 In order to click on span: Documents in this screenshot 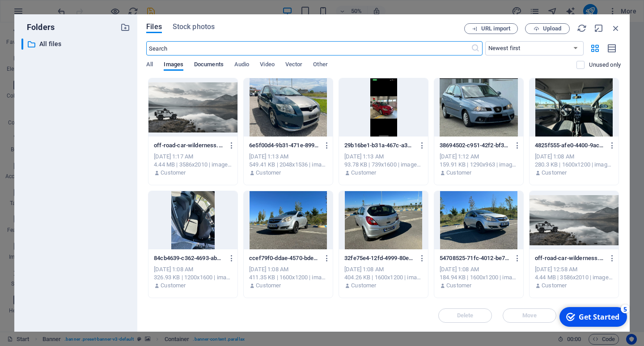, I will do `click(209, 65)`.